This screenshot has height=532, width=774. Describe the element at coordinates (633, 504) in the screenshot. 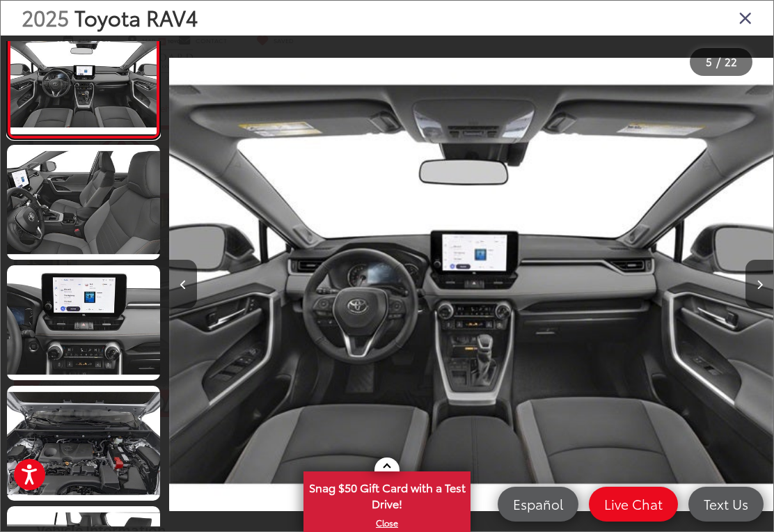

I see `a: Live Chat` at that location.